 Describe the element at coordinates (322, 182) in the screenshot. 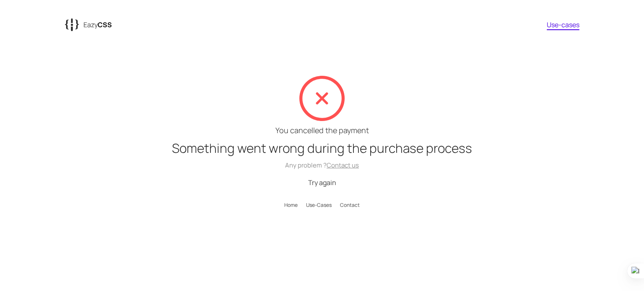

I see `a: Try again` at that location.